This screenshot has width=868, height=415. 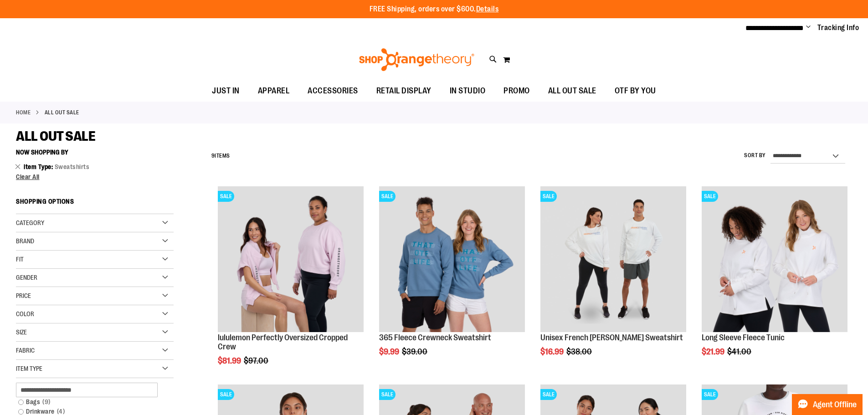 I want to click on p: FREE Shipping, orders over $600., so click(x=434, y=9).